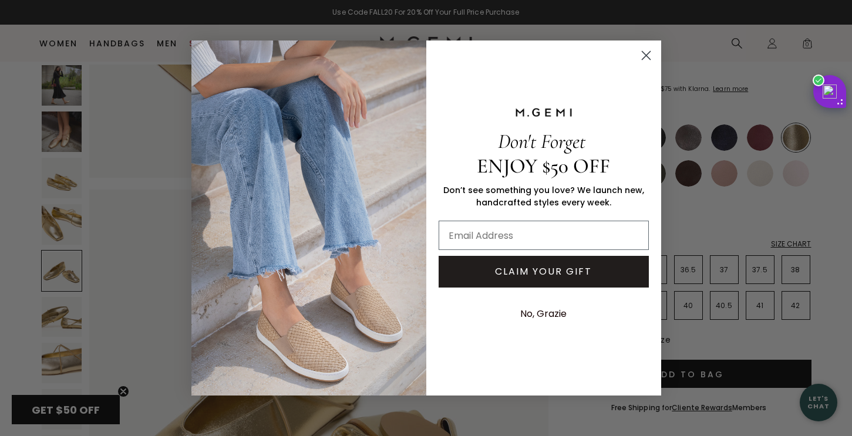  Describe the element at coordinates (646, 55) in the screenshot. I see `button: Close dialog` at that location.